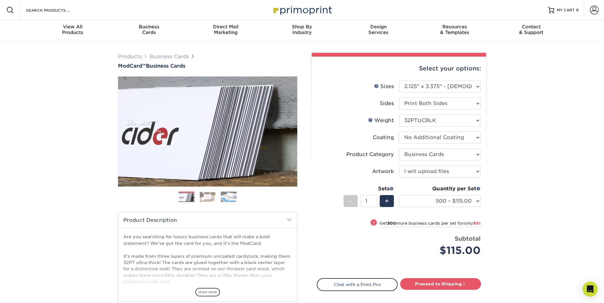  What do you see at coordinates (566, 10) in the screenshot?
I see `span: MY CART` at bounding box center [566, 10].